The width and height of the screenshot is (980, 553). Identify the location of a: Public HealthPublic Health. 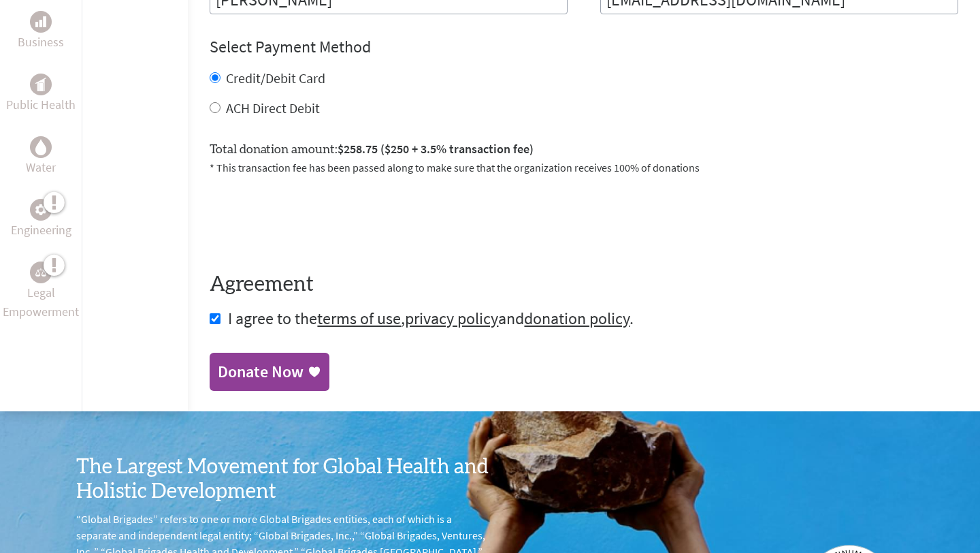
(40, 94).